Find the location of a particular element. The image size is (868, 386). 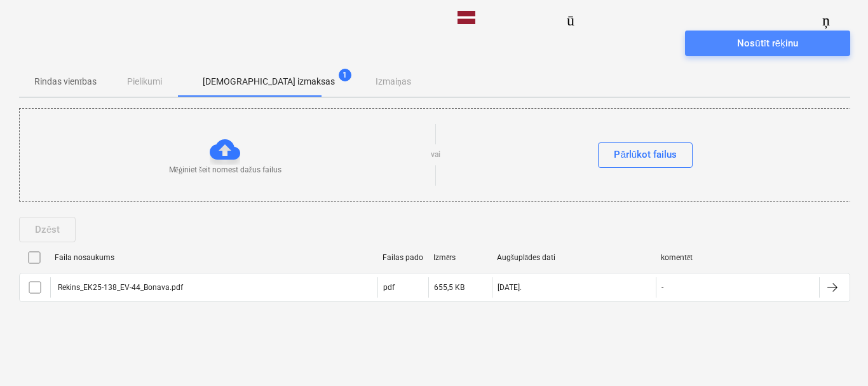

font: Rekins_EK25-138_EV-44_Bonava.pdf is located at coordinates (120, 287).